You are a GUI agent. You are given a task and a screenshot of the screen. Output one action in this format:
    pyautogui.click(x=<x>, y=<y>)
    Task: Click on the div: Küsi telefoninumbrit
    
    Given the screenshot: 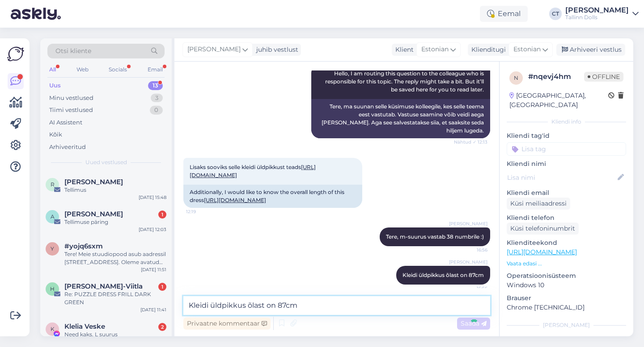 What is the action you would take?
    pyautogui.click(x=542, y=228)
    